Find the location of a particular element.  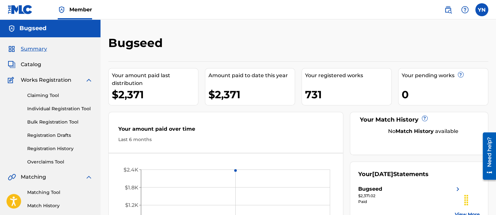

img: right chevron icon is located at coordinates (458, 189).